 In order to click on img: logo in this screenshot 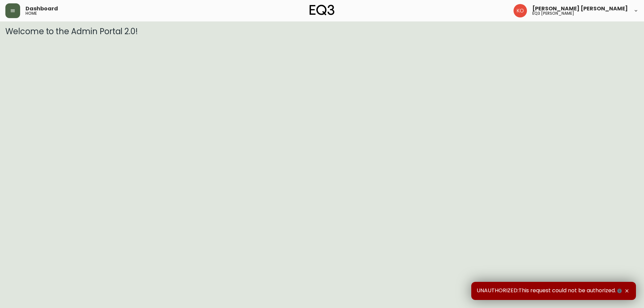, I will do `click(322, 10)`.